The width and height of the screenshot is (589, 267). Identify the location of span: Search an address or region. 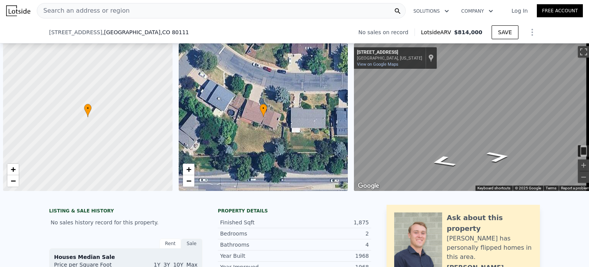
(83, 11).